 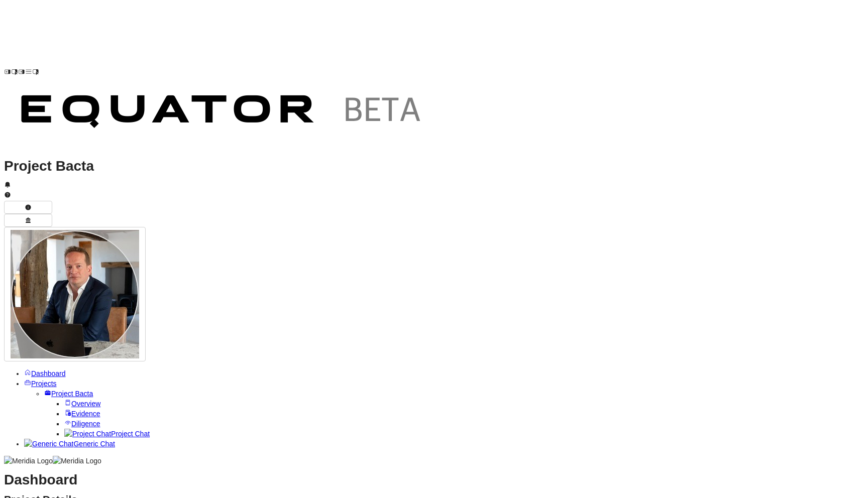 I want to click on a: Projects, so click(x=40, y=384).